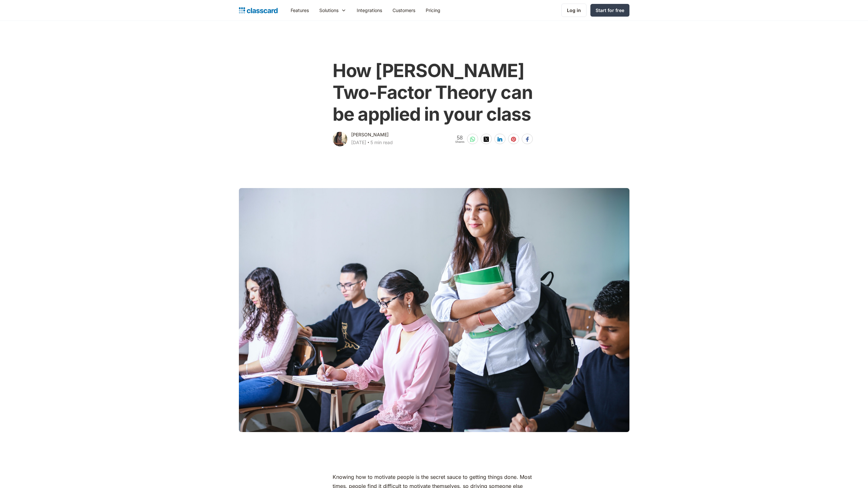  Describe the element at coordinates (299, 10) in the screenshot. I see `a: Features` at that location.